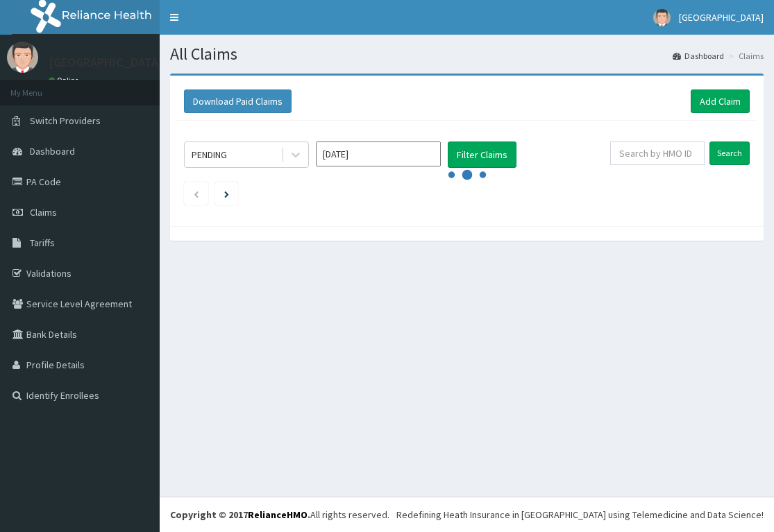  Describe the element at coordinates (720, 101) in the screenshot. I see `a: Add Claim` at that location.